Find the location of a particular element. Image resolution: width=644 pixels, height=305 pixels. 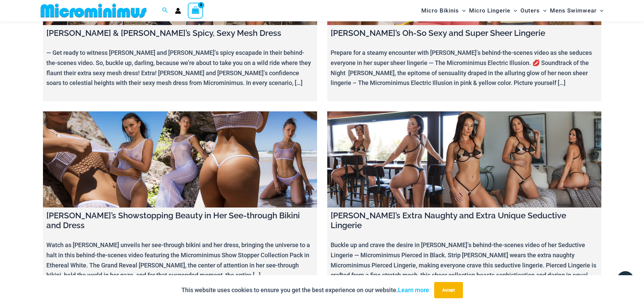

a: View Shopping Cart, empty is located at coordinates (195, 11).